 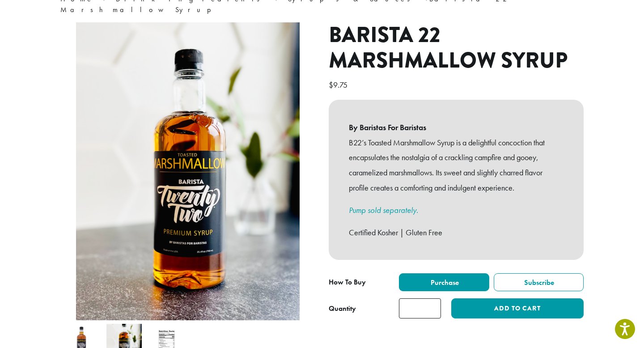 I want to click on span: Purchase, so click(x=444, y=282).